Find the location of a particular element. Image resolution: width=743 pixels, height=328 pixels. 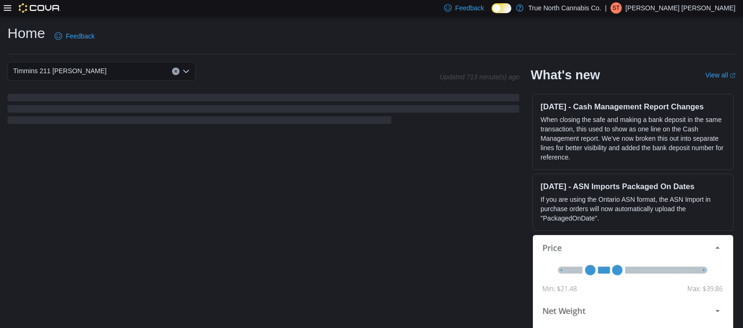

div: Sarah Timmins Craig is located at coordinates (616, 8).